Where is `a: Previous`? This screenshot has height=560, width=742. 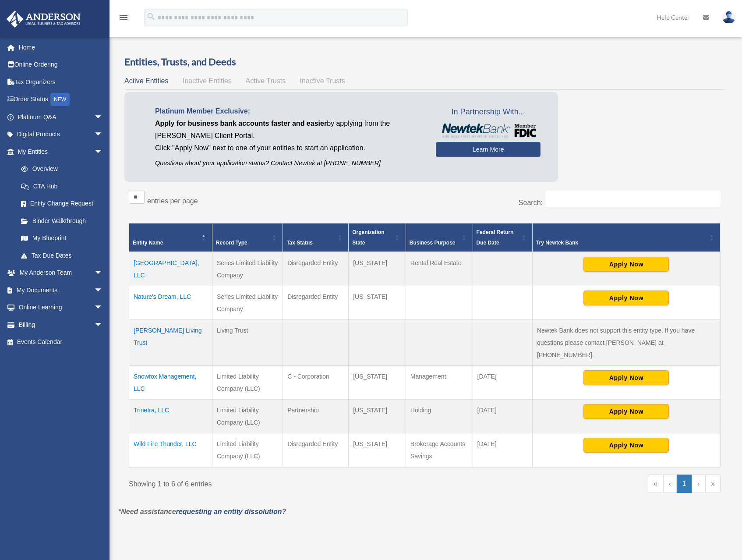 a: Previous is located at coordinates (670, 484).